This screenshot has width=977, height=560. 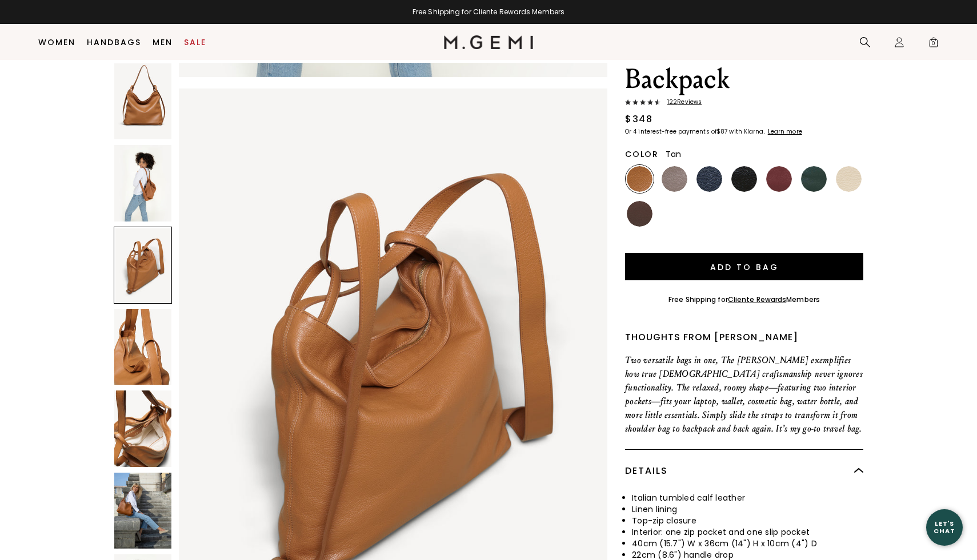 What do you see at coordinates (748, 543) in the screenshot?
I see `li: 40cm (15.7") W x 36cm (14") H x 10cm (4") D` at bounding box center [748, 543].